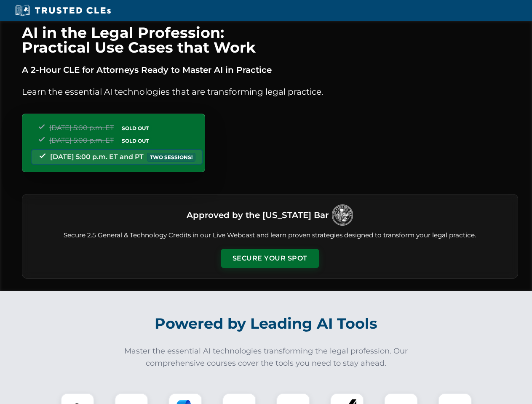  What do you see at coordinates (343, 215) in the screenshot?
I see `img: Logo` at bounding box center [343, 215].